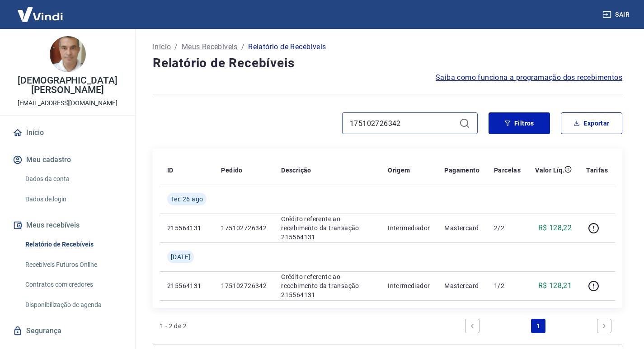  Describe the element at coordinates (187, 199) in the screenshot. I see `span: Ter, 26 ago` at that location.